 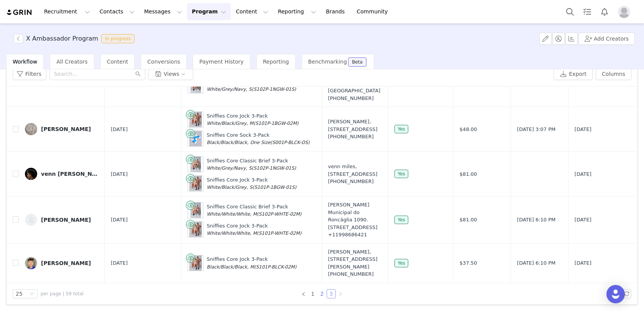 I want to click on span: Reporting, so click(x=276, y=62).